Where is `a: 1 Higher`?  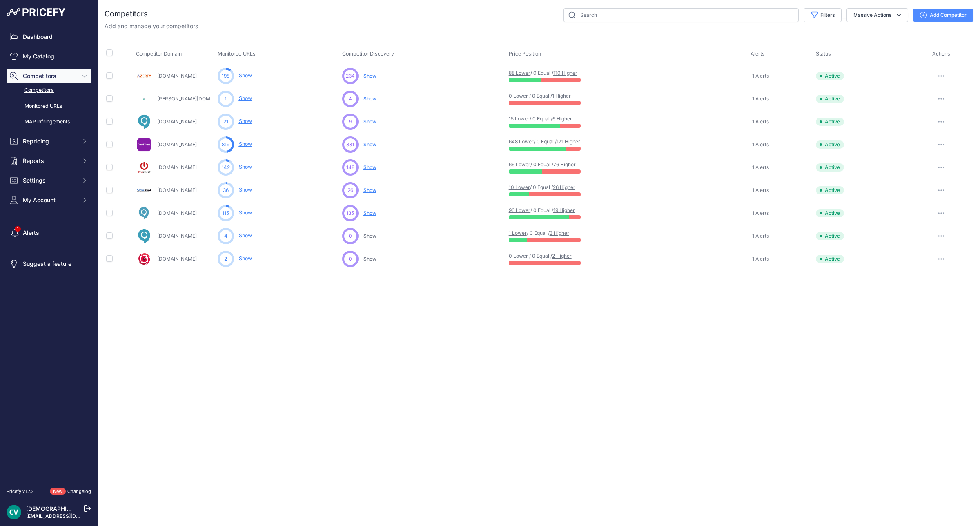 a: 1 Higher is located at coordinates (561, 95).